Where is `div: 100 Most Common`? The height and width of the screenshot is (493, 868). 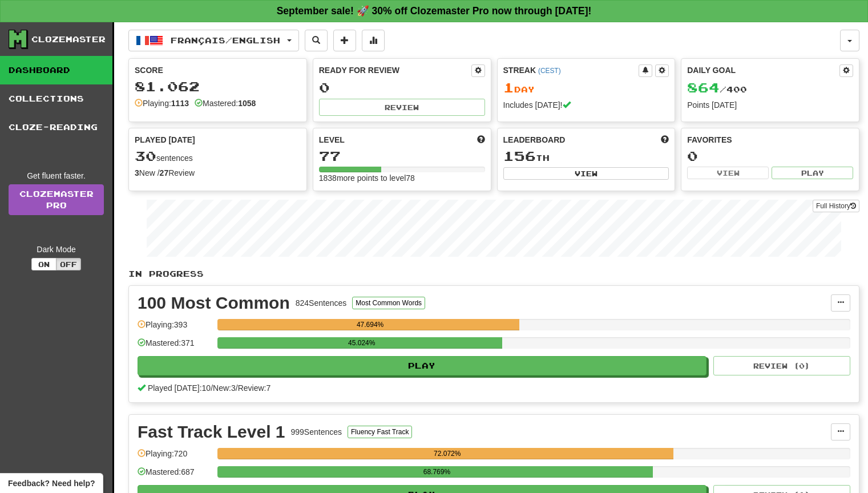
div: 100 Most Common is located at coordinates (213, 303).